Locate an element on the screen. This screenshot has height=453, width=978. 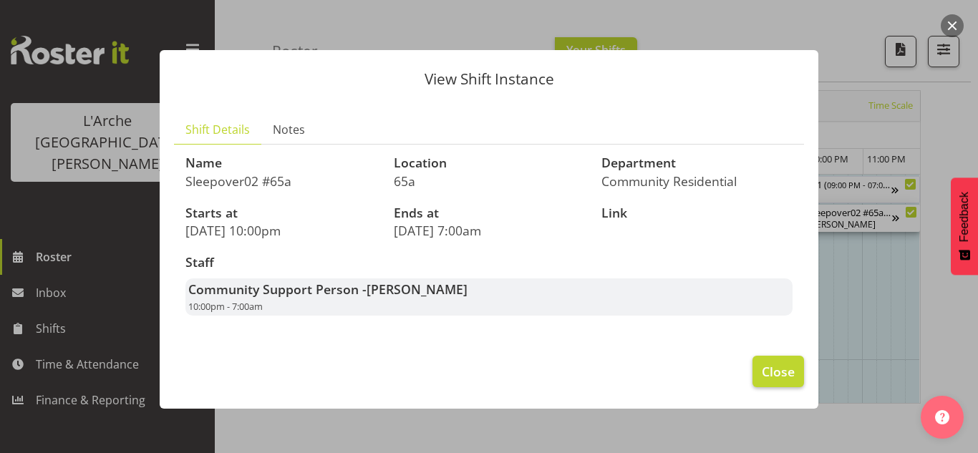
h3: Link is located at coordinates (697, 213).